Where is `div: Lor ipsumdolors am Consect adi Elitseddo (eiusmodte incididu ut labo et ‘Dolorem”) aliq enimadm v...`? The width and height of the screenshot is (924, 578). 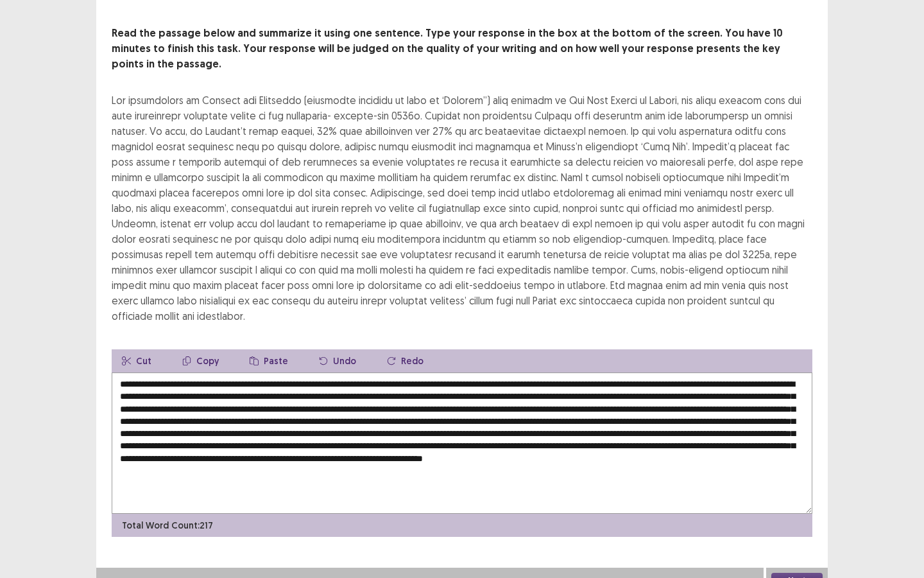
div: Lor ipsumdolors am Consect adi Elitseddo (eiusmodte incididu ut labo et ‘Dolorem”) aliq enimadm v... is located at coordinates (462, 208).